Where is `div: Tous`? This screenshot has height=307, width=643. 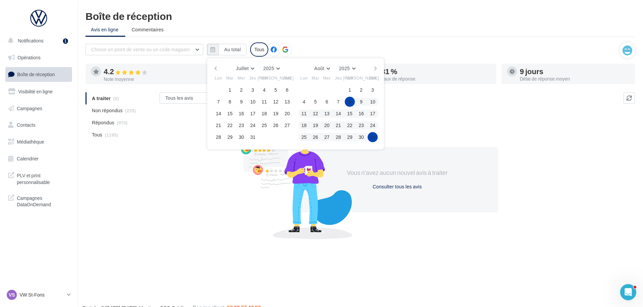 div: Tous is located at coordinates (259, 49).